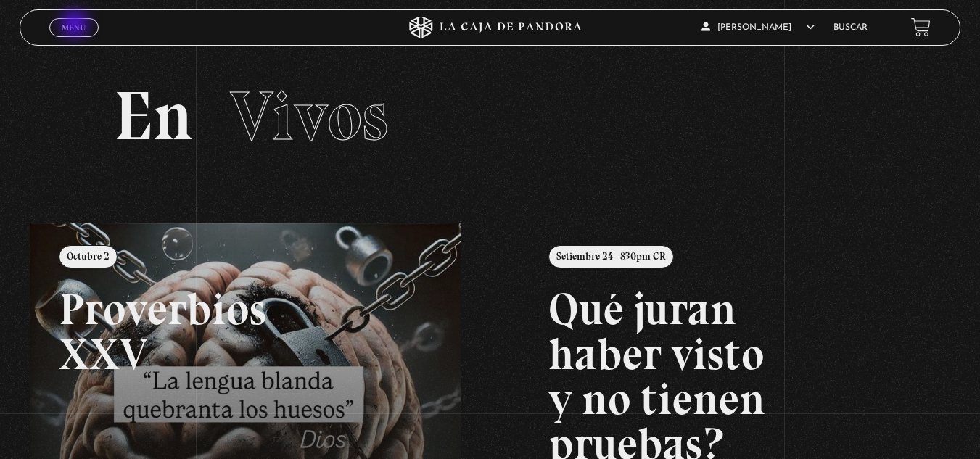 This screenshot has width=980, height=459. Describe the element at coordinates (309, 116) in the screenshot. I see `span: Vivos` at that location.